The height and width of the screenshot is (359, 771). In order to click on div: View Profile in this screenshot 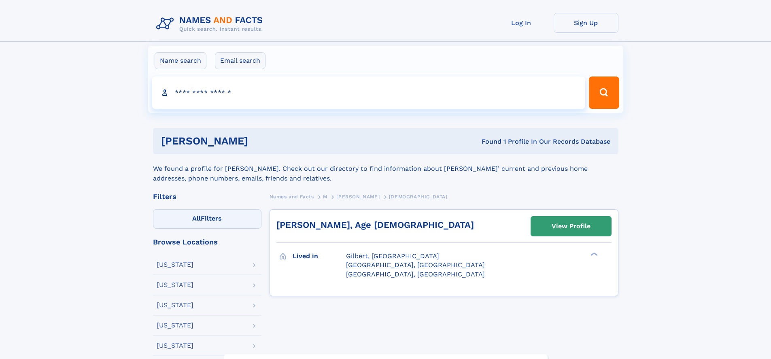, I will do `click(571, 226)`.